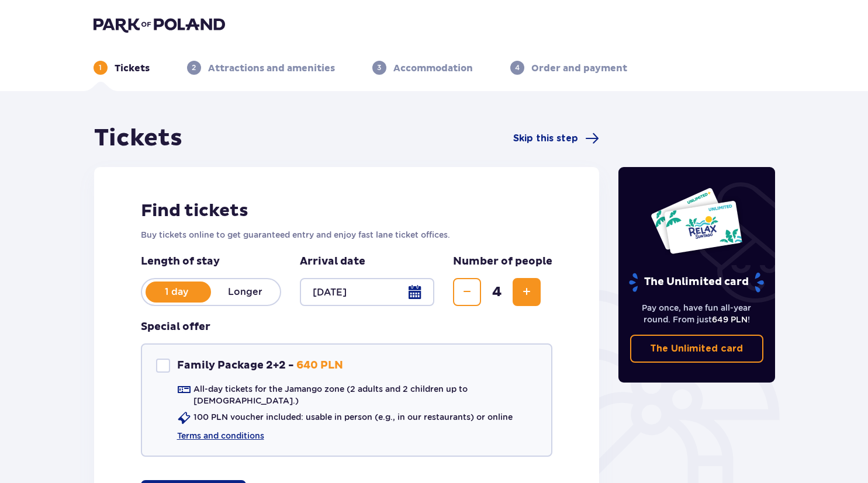  What do you see at coordinates (176, 327) in the screenshot?
I see `p: Special offer` at bounding box center [176, 327].